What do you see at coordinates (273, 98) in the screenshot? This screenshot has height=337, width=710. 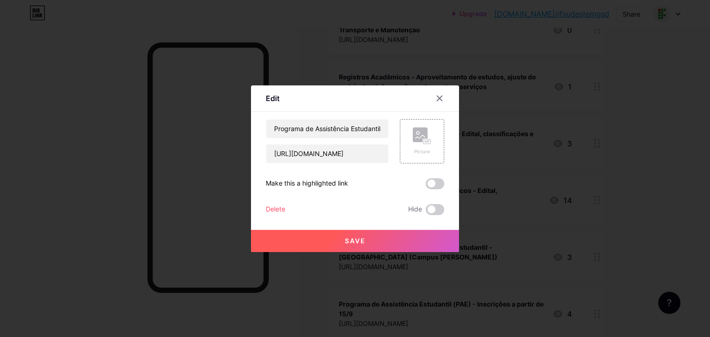 I see `div: Edit` at bounding box center [273, 98].